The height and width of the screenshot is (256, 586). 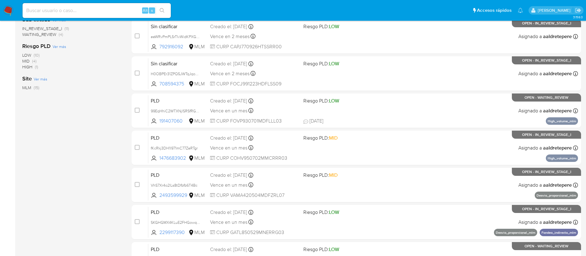 I want to click on span: Alt, so click(x=145, y=10).